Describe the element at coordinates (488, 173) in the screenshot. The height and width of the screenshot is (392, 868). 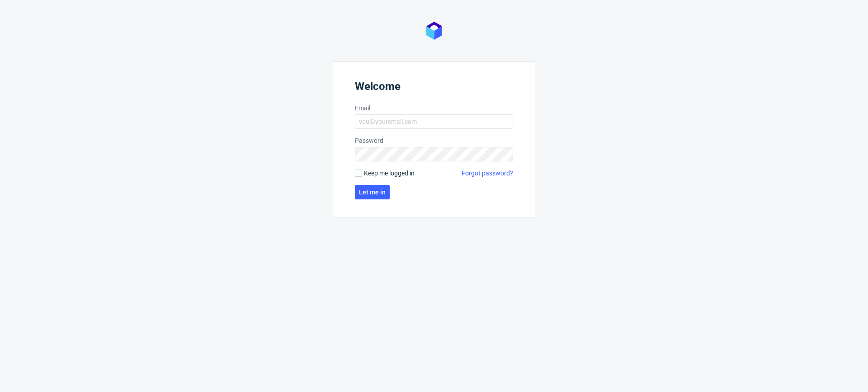
I see `a: Forgot password?` at that location.